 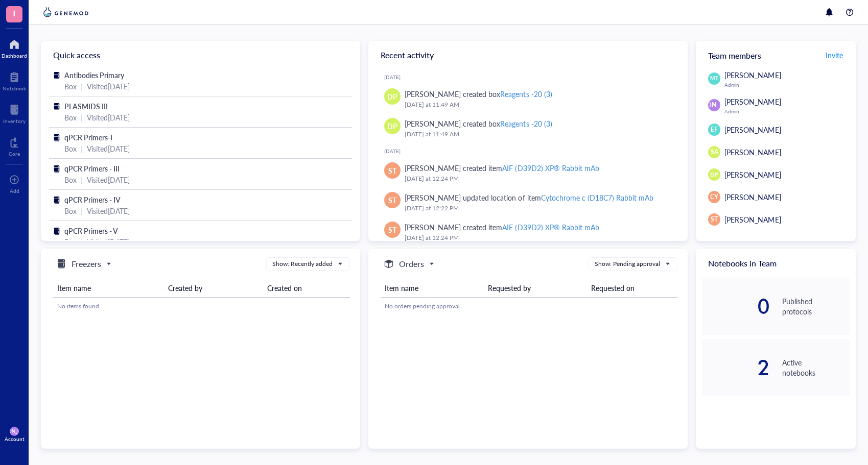 What do you see at coordinates (527, 55) in the screenshot?
I see `div: Recent activity` at bounding box center [527, 55].